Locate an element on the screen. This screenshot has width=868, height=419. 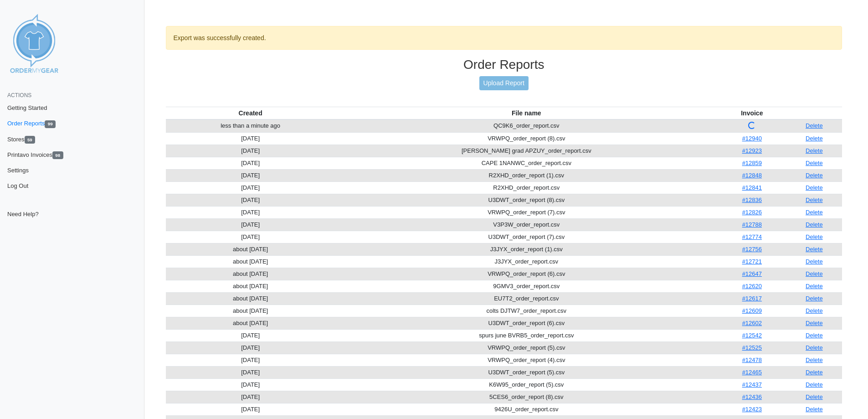
td: 5CES6_order_report (8).csv is located at coordinates (526, 397).